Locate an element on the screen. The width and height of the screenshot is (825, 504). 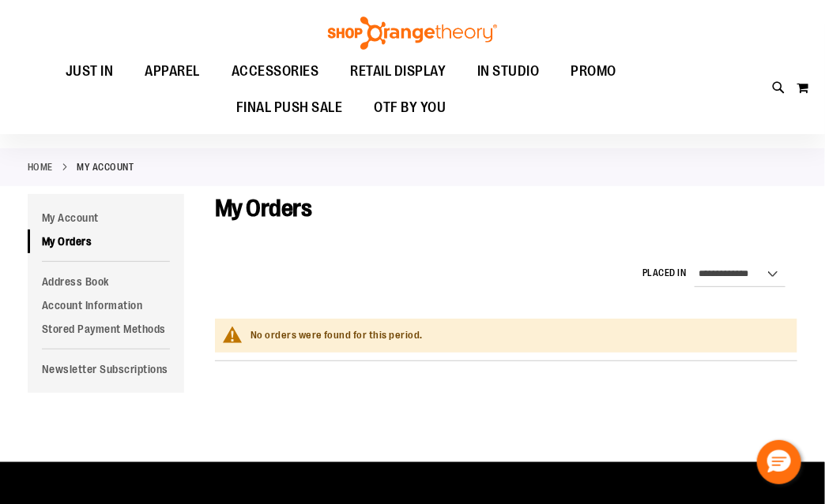
span: JUST IN is located at coordinates (89, 71).